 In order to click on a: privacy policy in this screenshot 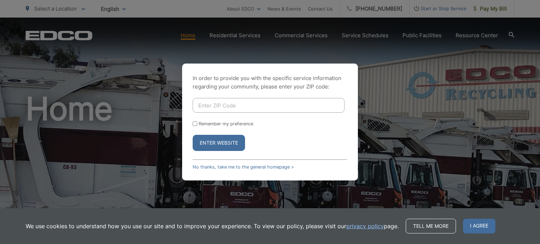, I will do `click(365, 227)`.